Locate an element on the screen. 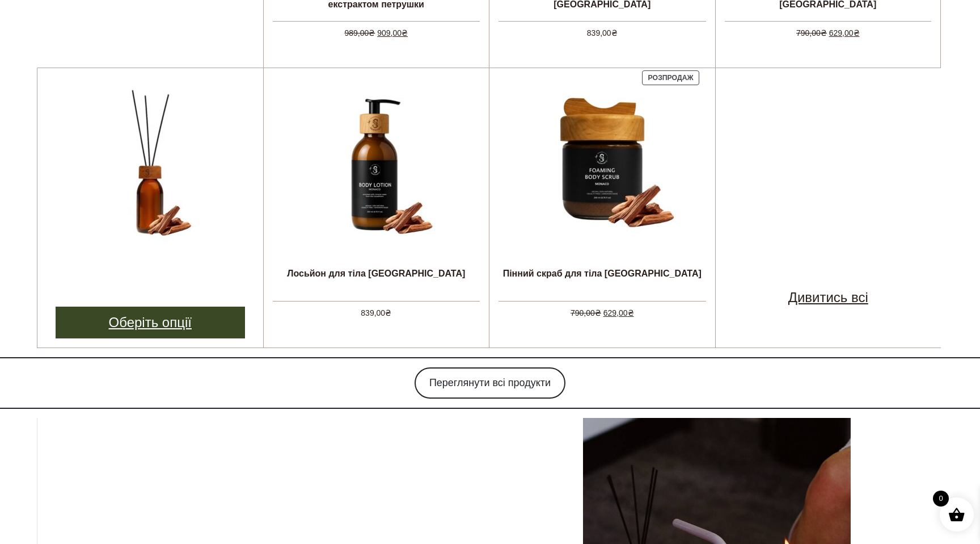  span: 989,00 is located at coordinates (360, 33).